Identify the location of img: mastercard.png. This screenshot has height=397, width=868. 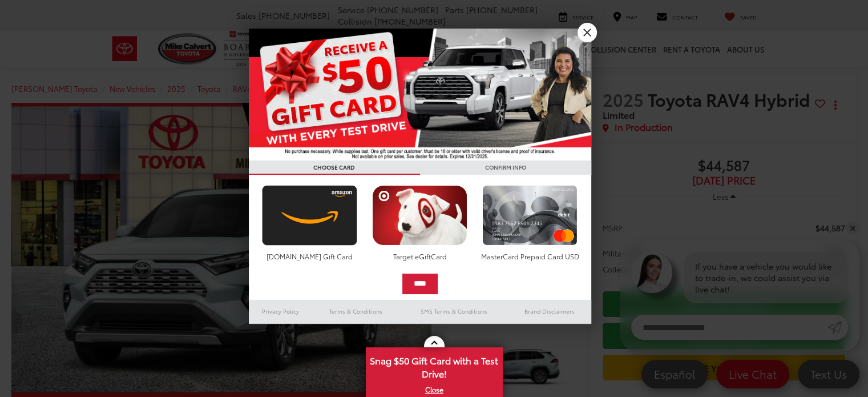
(529, 216).